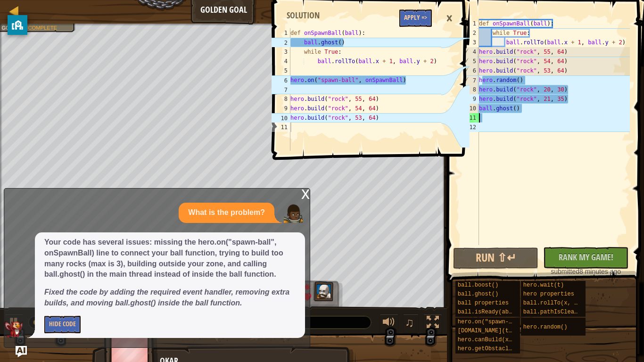 This screenshot has height=362, width=644. I want to click on div: 8 minutes ago, so click(586, 271).